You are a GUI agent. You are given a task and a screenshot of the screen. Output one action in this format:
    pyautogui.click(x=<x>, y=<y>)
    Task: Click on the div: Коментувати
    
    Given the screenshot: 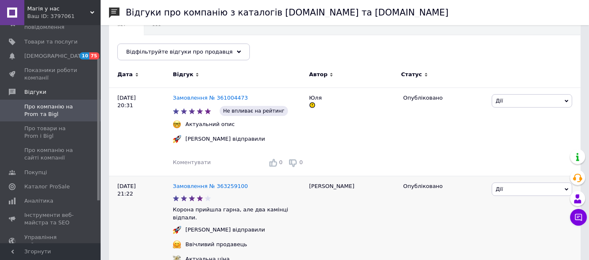 What is the action you would take?
    pyautogui.click(x=192, y=163)
    